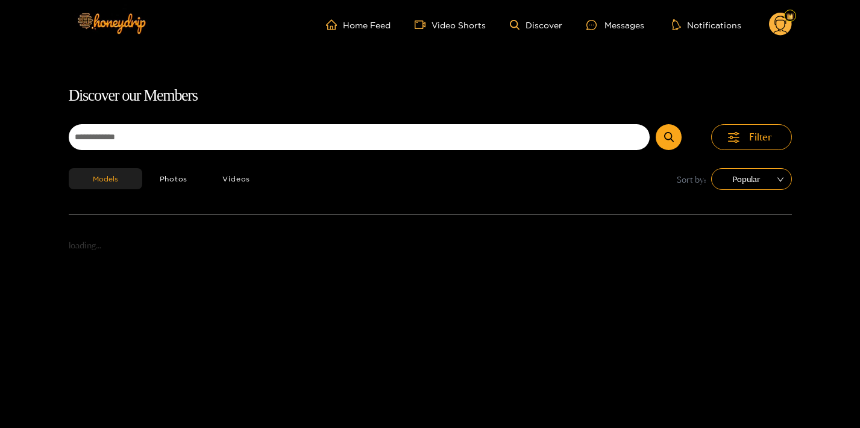 This screenshot has height=428, width=860. I want to click on button: Notifications, so click(707, 25).